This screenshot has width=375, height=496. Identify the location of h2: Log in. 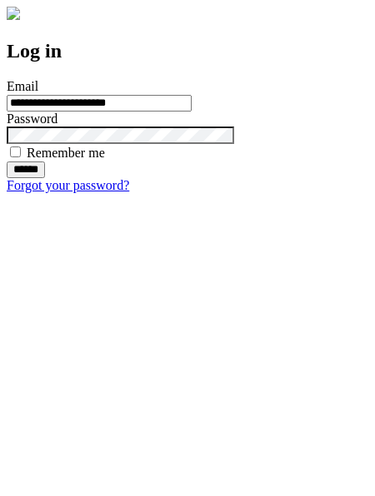
(187, 51).